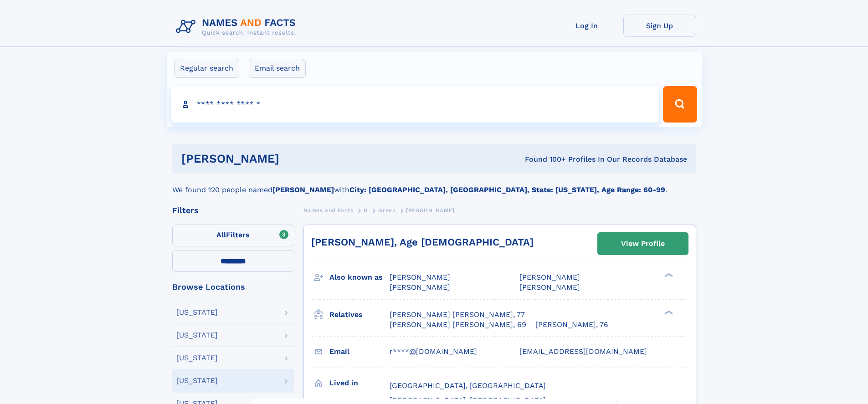 The height and width of the screenshot is (404, 868). What do you see at coordinates (387, 211) in the screenshot?
I see `span: Green` at bounding box center [387, 211].